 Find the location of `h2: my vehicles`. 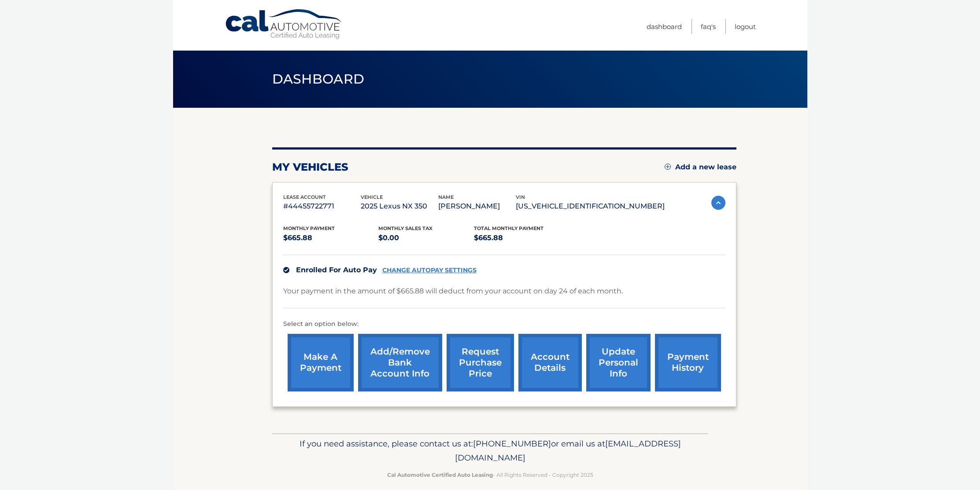

h2: my vehicles is located at coordinates (310, 167).